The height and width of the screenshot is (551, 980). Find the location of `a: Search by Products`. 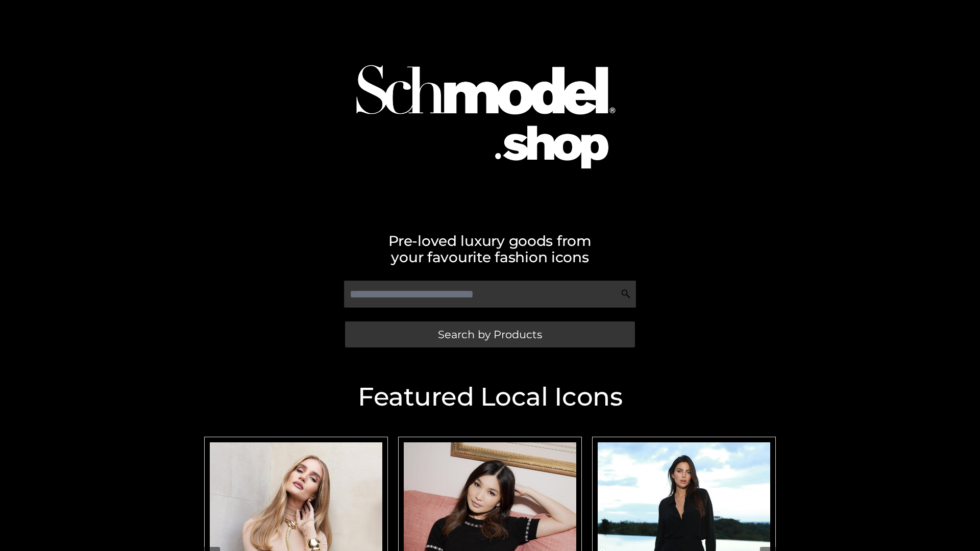

a: Search by Products is located at coordinates (490, 334).